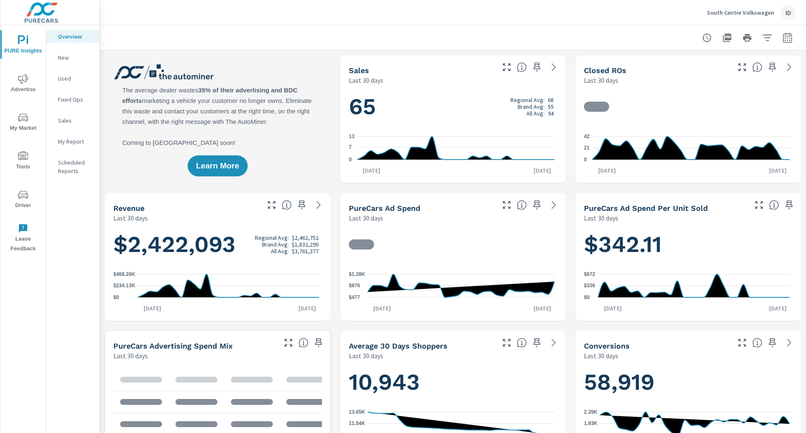 The width and height of the screenshot is (806, 433). I want to click on h5: PureCars Advertising Spend Mix, so click(173, 346).